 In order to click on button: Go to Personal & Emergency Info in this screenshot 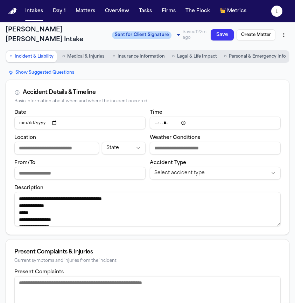, I will do `click(255, 57)`.